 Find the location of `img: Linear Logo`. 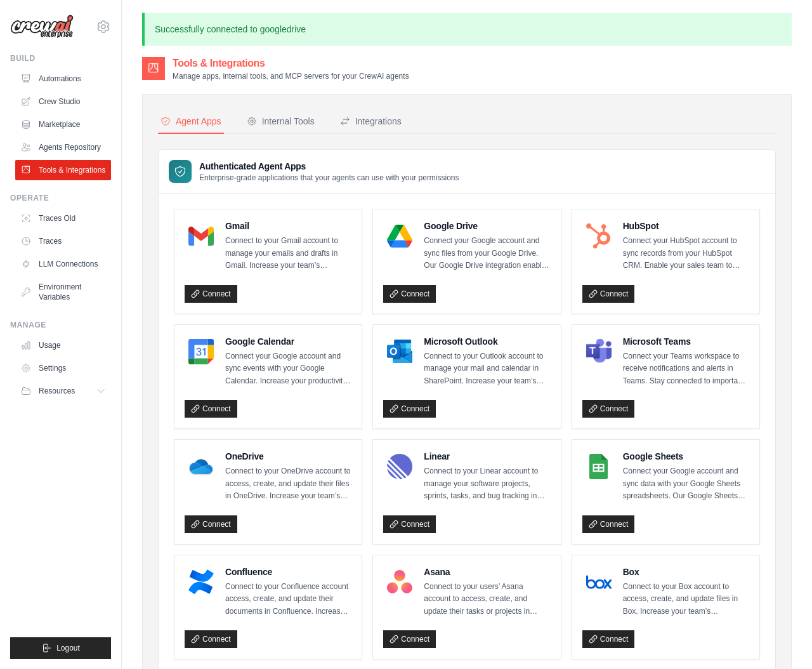

img: Linear Logo is located at coordinates (400, 466).